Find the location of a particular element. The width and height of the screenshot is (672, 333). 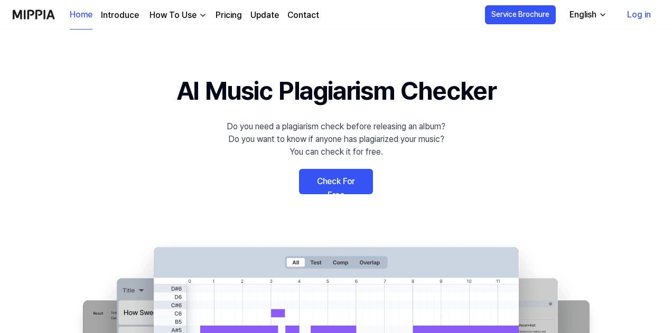

h1: AI Music Plagiarism Checker is located at coordinates (336, 91).